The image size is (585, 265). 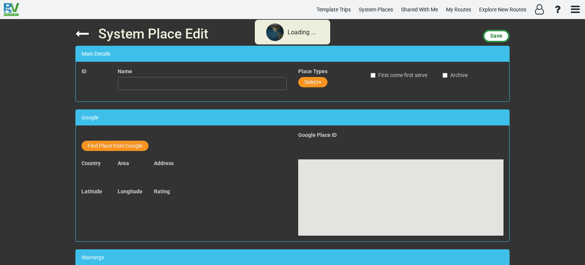 What do you see at coordinates (503, 10) in the screenshot?
I see `span: Explore New Routes` at bounding box center [503, 10].